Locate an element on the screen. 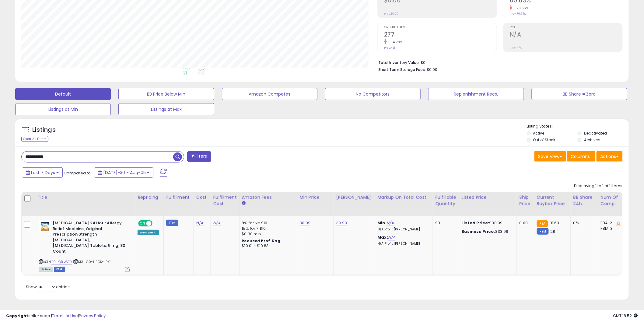 The image size is (644, 322). p: Listing States: is located at coordinates (578, 126).